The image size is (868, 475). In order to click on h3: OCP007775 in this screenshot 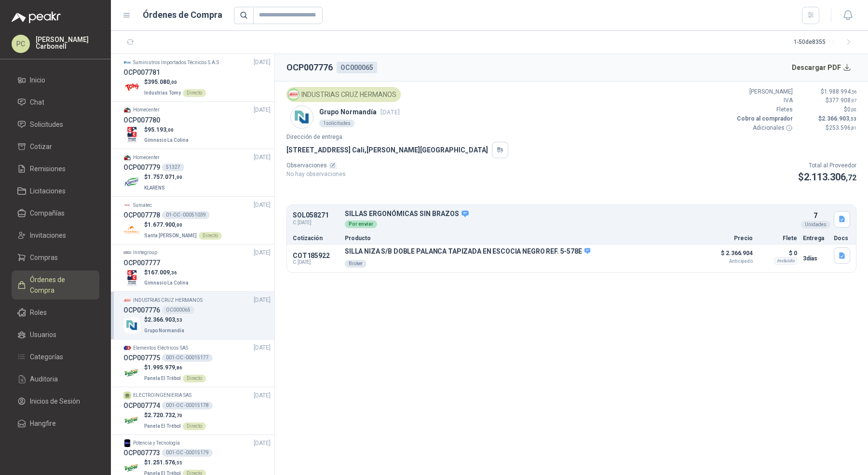, I will do `click(141, 358)`.